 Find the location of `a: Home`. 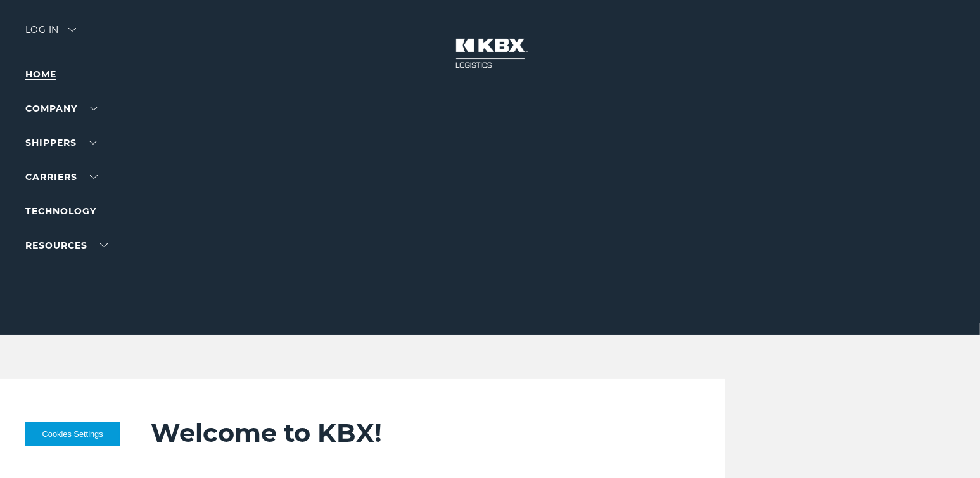

a: Home is located at coordinates (41, 74).